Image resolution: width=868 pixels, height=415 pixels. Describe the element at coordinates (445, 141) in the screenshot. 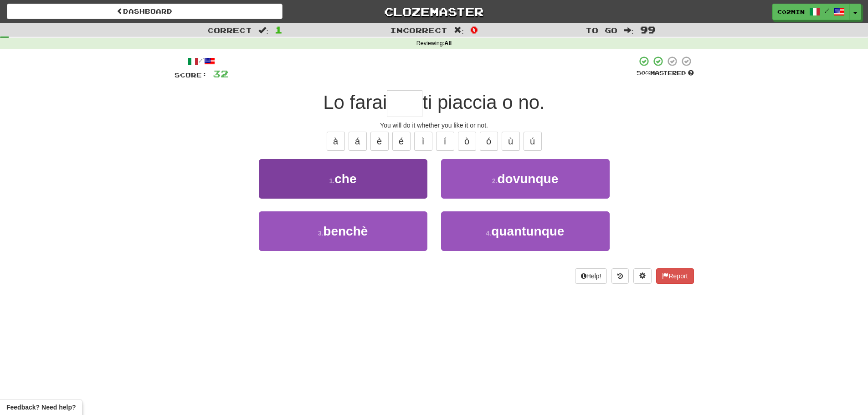

I see `button: í` at that location.